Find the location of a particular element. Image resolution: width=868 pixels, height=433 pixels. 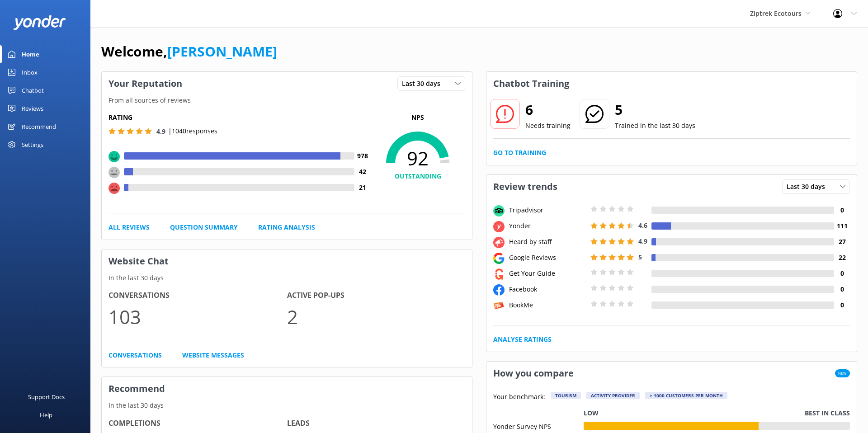

div: Tripadvisor is located at coordinates (547, 210).